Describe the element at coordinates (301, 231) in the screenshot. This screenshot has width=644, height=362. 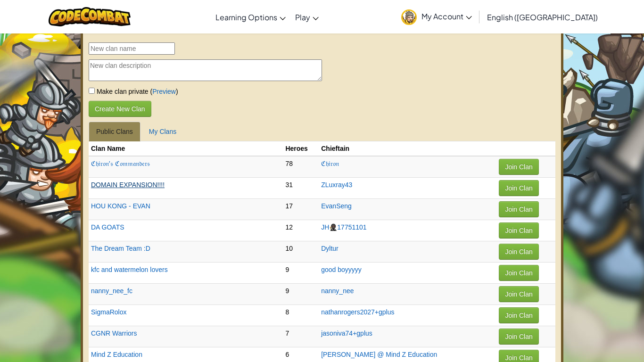
I see `td: 12` at that location.